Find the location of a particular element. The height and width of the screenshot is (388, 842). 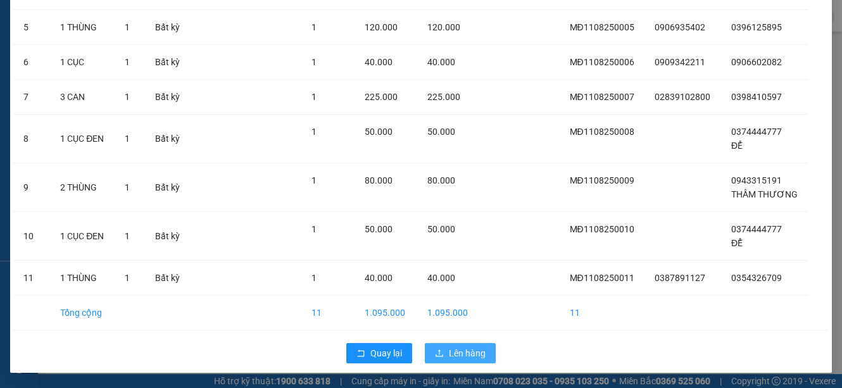

td: 10 is located at coordinates (32, 236).